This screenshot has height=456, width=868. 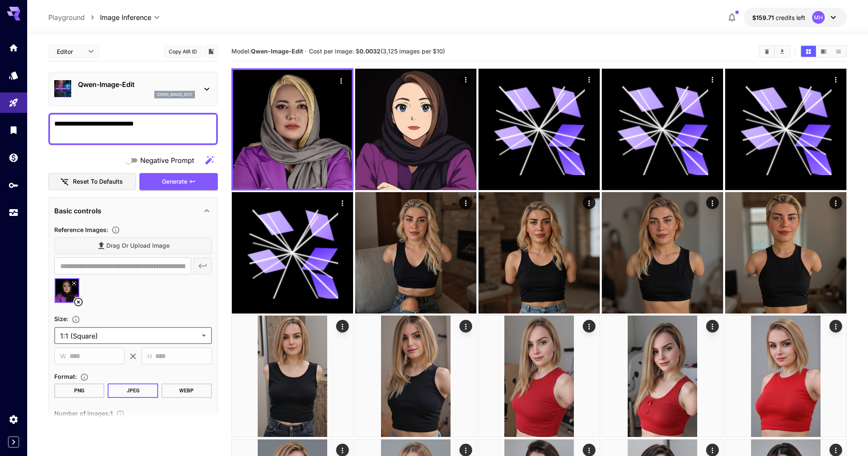 I want to click on b: Qwen-Image-Edit, so click(x=277, y=51).